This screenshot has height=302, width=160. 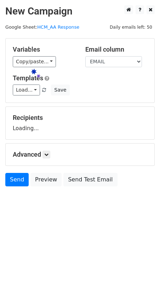 What do you see at coordinates (28, 78) in the screenshot?
I see `a: Templates` at bounding box center [28, 78].